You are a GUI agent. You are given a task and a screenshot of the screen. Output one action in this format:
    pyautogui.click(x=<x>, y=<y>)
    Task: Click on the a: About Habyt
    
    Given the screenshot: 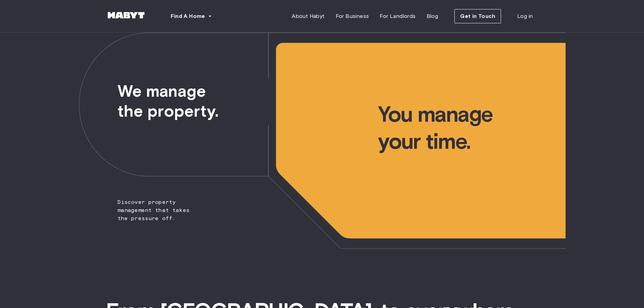 What is the action you would take?
    pyautogui.click(x=308, y=16)
    